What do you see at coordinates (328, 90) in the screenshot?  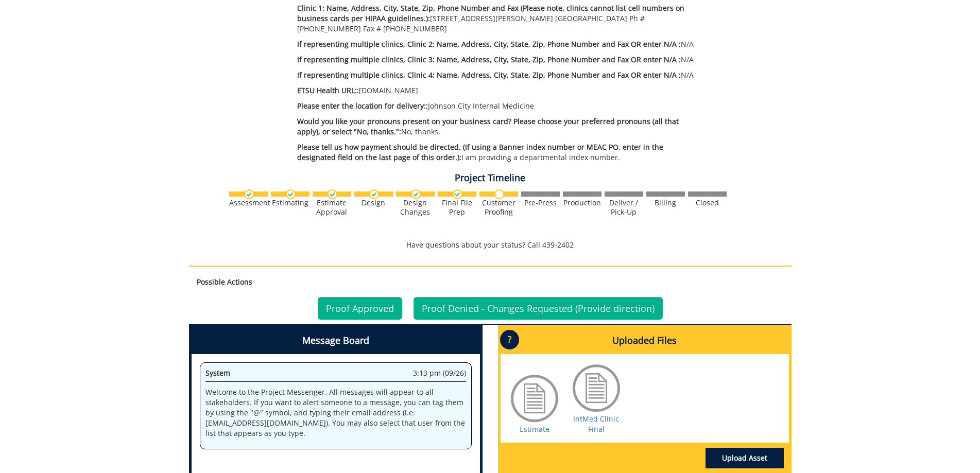 I see `span: ETSU Health URL::` at bounding box center [328, 90].